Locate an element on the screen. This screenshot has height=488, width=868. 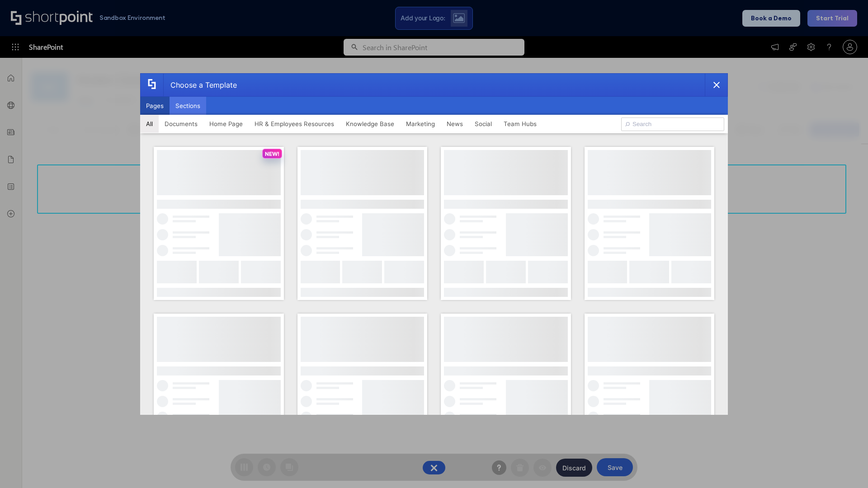
button: HR & Employees Resources is located at coordinates (294, 124).